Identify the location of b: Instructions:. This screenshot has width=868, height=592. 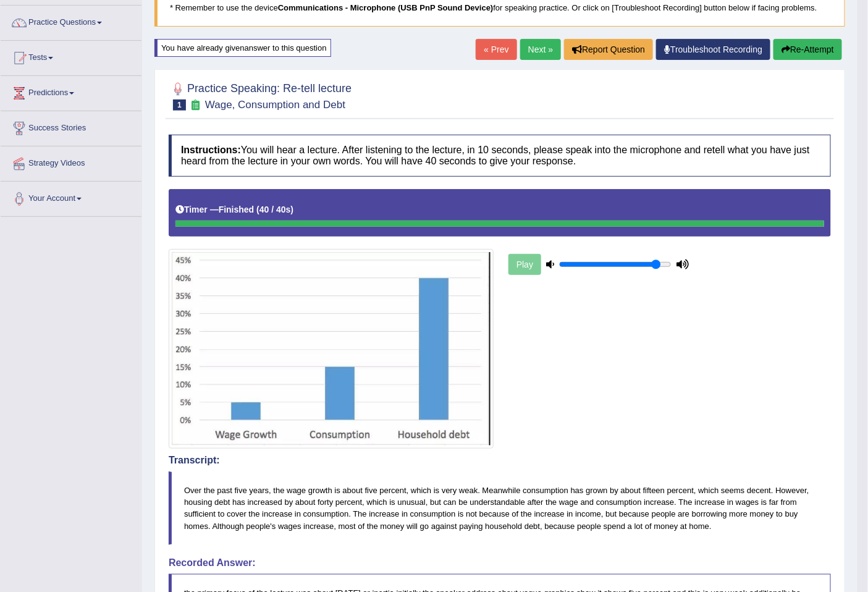
(211, 150).